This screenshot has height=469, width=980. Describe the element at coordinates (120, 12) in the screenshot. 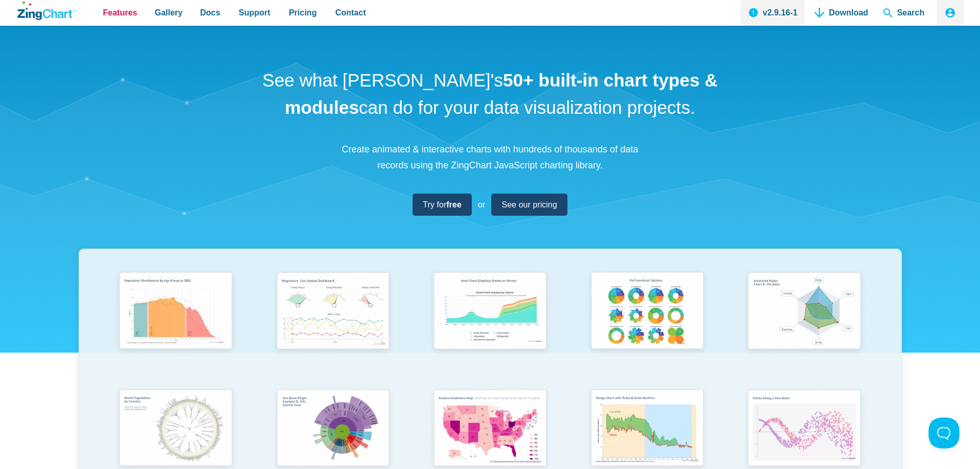

I see `span: Features` at that location.